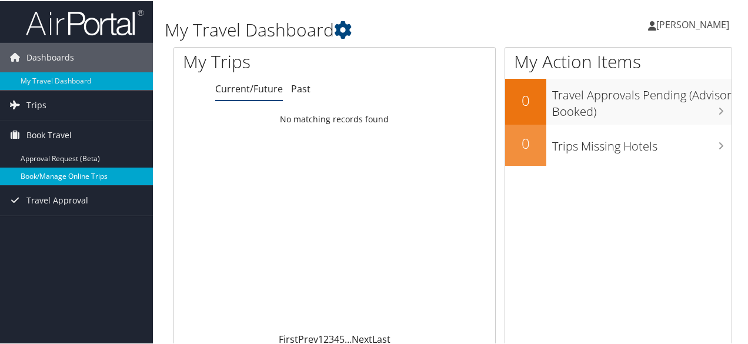 The image size is (748, 344). What do you see at coordinates (57, 199) in the screenshot?
I see `span: Travel Approval` at bounding box center [57, 199].